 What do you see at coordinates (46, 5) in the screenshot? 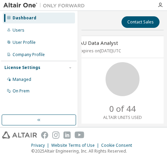
I see `img: Altair One` at bounding box center [46, 5].